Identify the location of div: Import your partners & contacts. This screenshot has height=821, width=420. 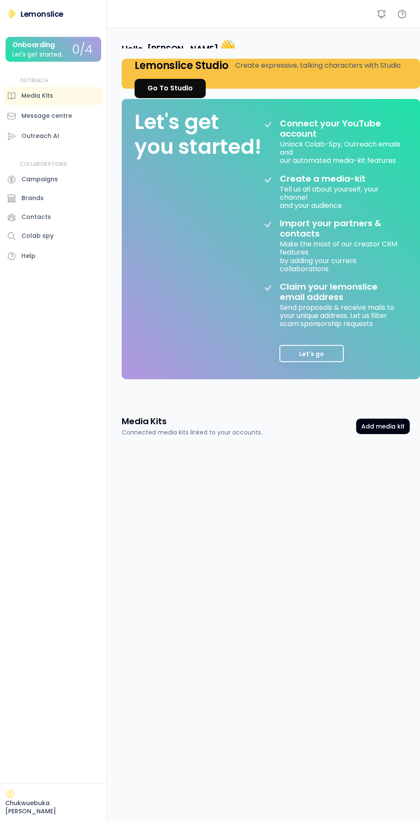
(340, 228).